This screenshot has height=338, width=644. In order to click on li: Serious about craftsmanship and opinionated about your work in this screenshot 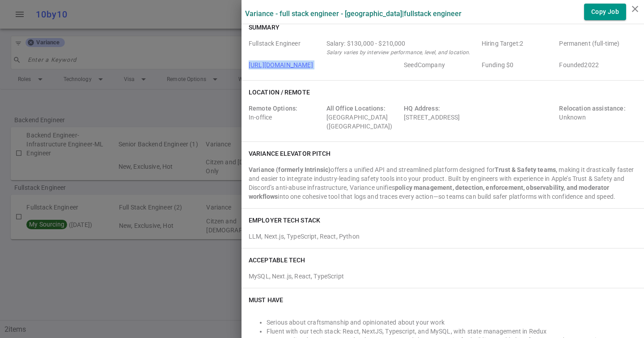, I will do `click(452, 322)`.